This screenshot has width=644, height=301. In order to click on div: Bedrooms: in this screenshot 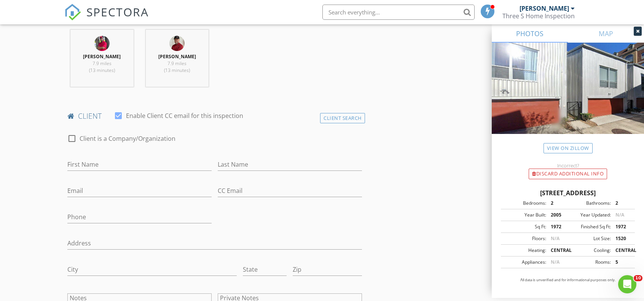, I will do `click(525, 203)`.